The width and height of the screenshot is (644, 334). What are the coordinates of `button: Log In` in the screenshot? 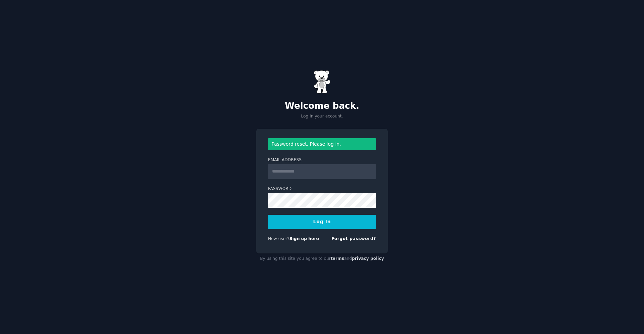 It's located at (322, 222).